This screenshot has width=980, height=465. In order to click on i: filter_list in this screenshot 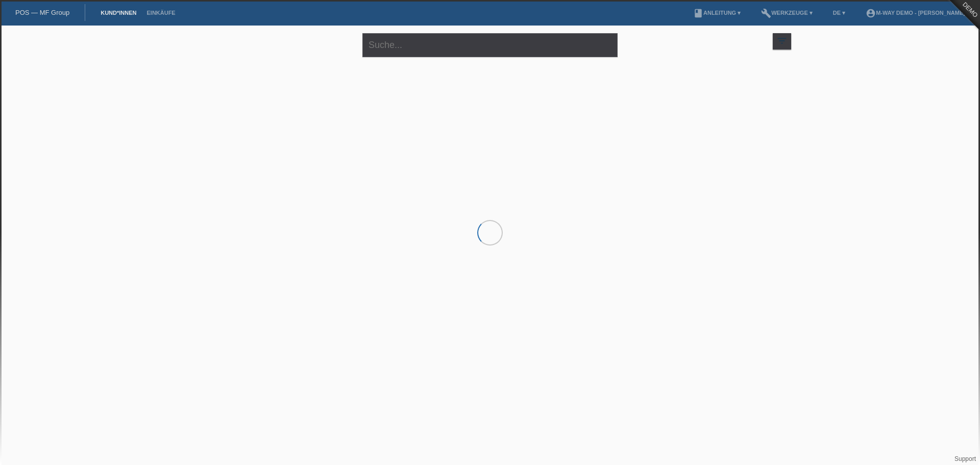, I will do `click(782, 41)`.